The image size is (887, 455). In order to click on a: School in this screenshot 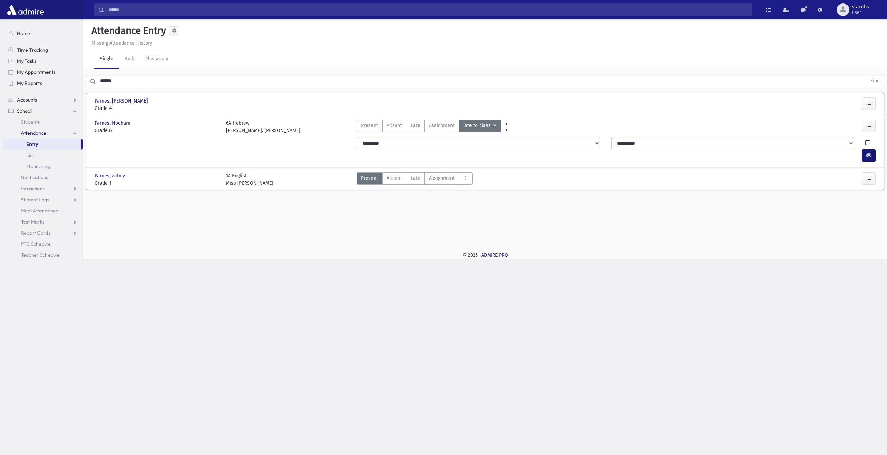, I will do `click(43, 111)`.